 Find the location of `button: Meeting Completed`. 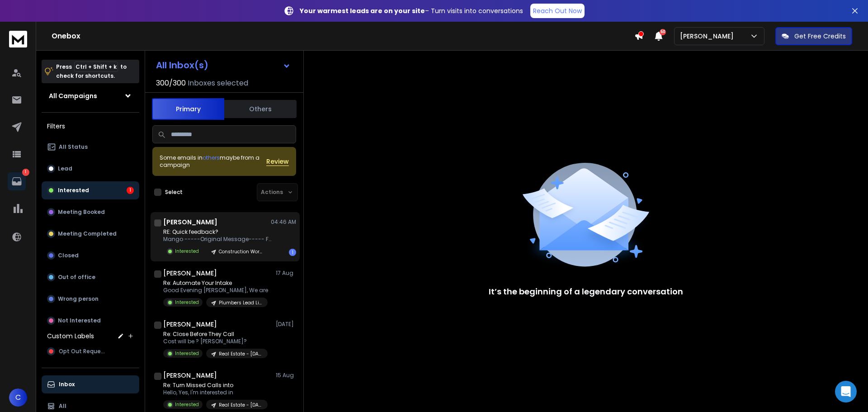

button: Meeting Completed is located at coordinates (90, 234).